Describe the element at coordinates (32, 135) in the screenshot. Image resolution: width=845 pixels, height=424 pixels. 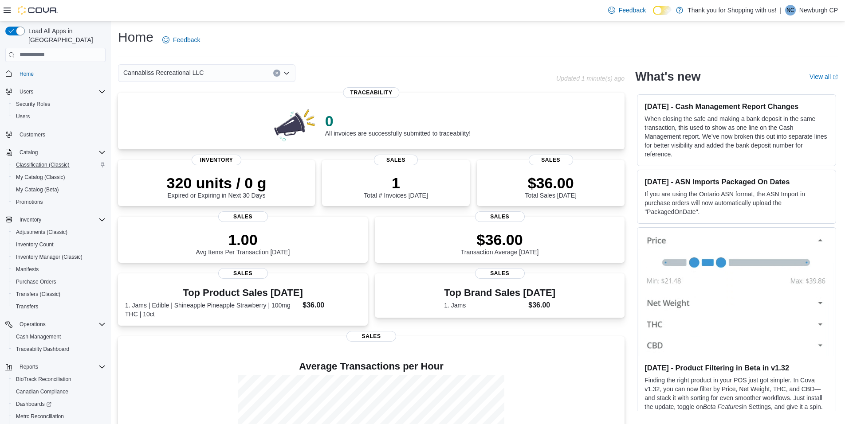
I see `span: Customers` at that location.